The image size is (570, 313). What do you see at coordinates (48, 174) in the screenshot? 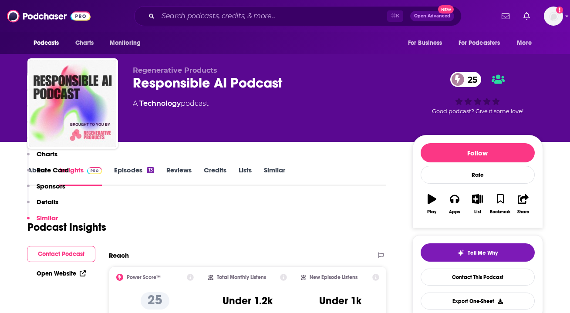
I see `button: Rate Card` at bounding box center [48, 174].